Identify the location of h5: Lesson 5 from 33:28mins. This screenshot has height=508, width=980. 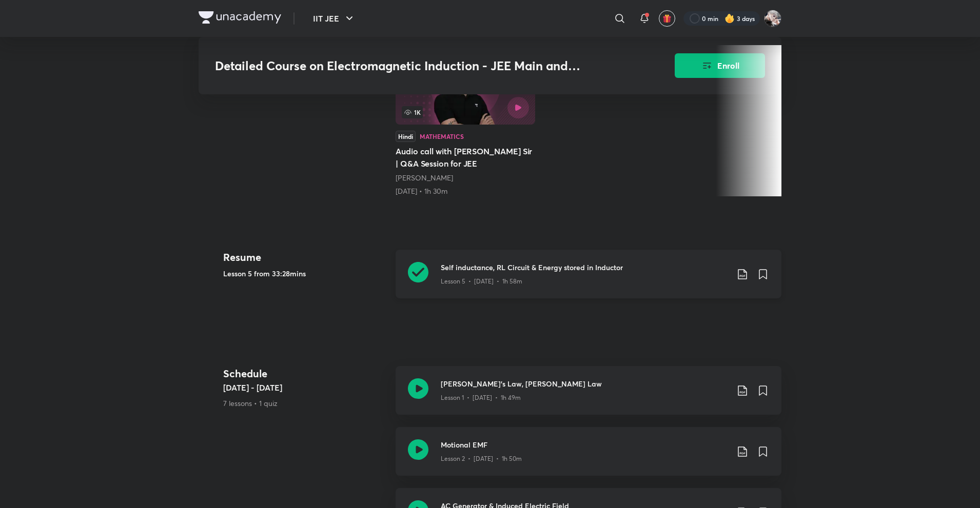
(305, 273).